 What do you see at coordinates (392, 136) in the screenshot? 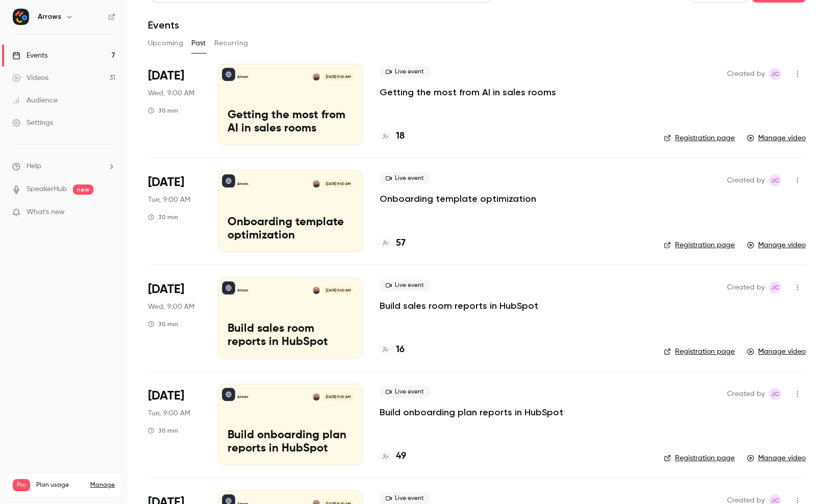
I see `a: 18` at bounding box center [392, 136].